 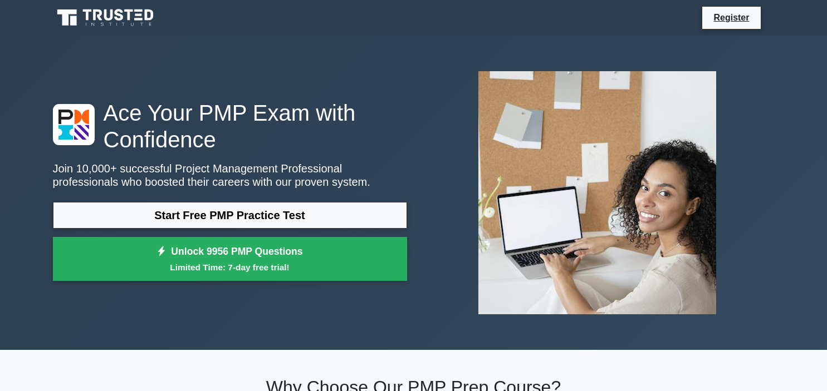 What do you see at coordinates (230, 215) in the screenshot?
I see `a: Start Free PMP Practice Test` at bounding box center [230, 215].